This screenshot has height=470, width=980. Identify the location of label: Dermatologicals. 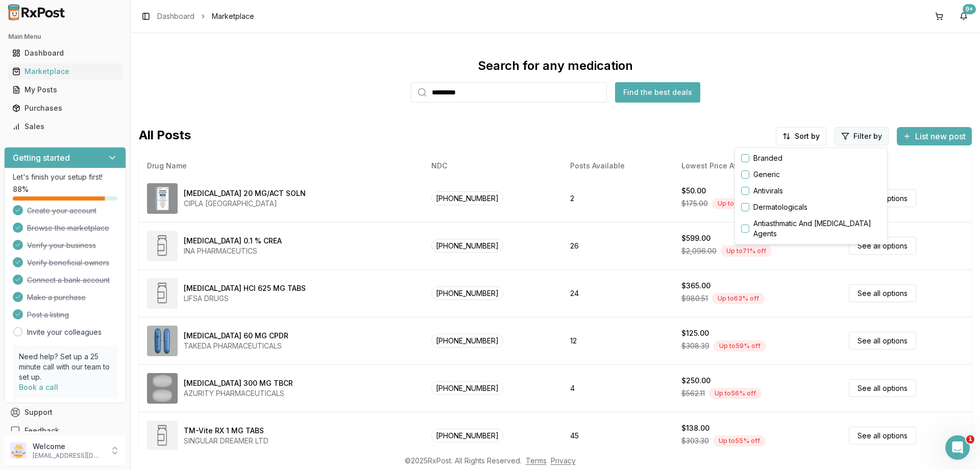
(781, 207).